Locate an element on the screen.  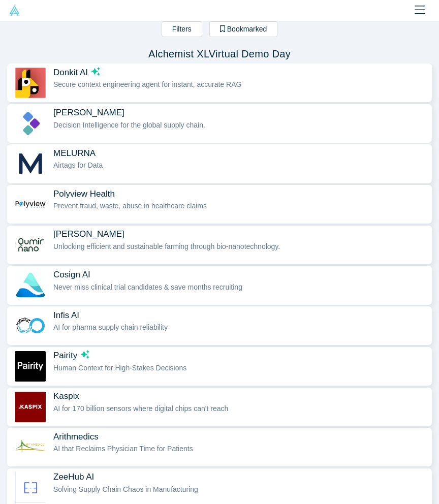
button: ArithmedicsAI that Reclaims Physician Time for Patients is located at coordinates (220, 448).